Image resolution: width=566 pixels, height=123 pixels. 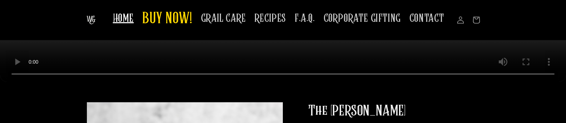 I want to click on a: F.A.Q., so click(x=305, y=18).